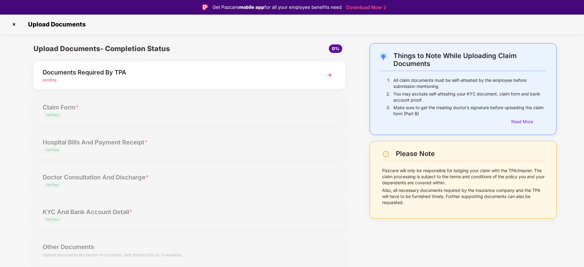 The width and height of the screenshot is (584, 267). Describe the element at coordinates (177, 73) in the screenshot. I see `div: Documents Required By TPA` at that location.